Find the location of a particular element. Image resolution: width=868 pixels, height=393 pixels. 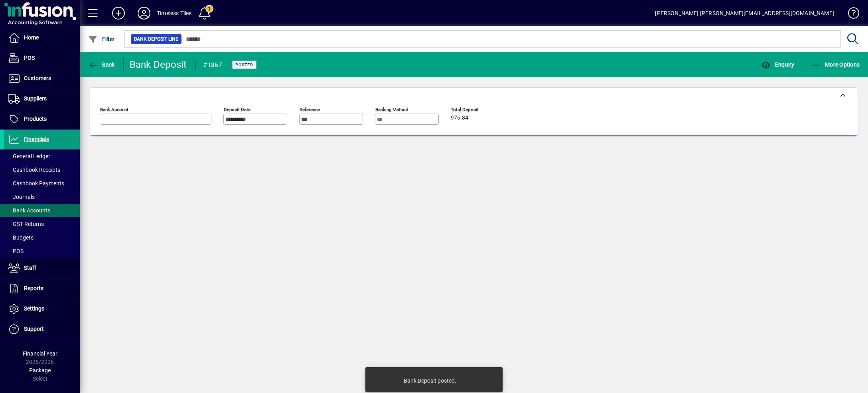

div: #1867 is located at coordinates (213, 65).